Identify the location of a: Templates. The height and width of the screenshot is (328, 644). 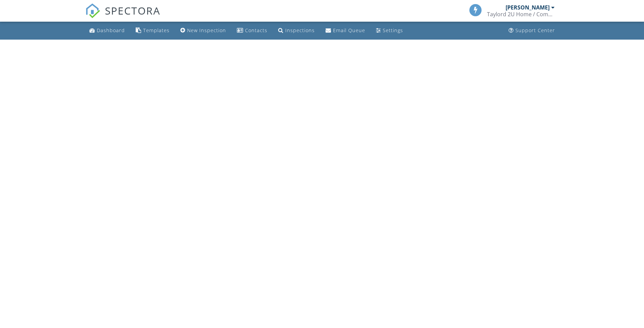
(152, 31).